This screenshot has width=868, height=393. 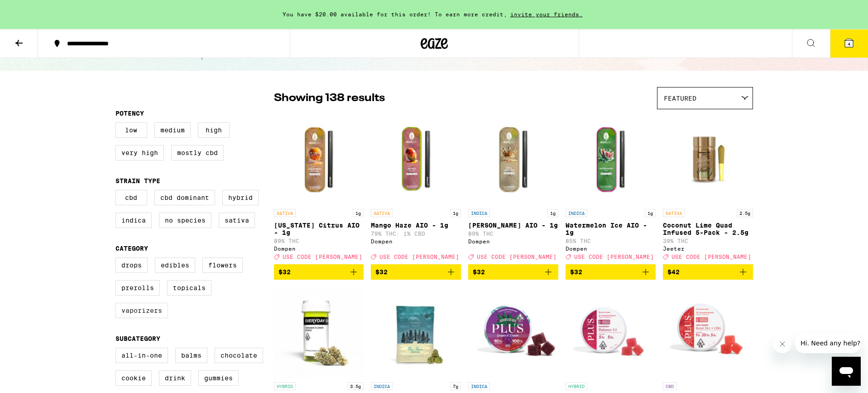 What do you see at coordinates (197, 153) in the screenshot?
I see `label: Mostly CBD` at bounding box center [197, 153].